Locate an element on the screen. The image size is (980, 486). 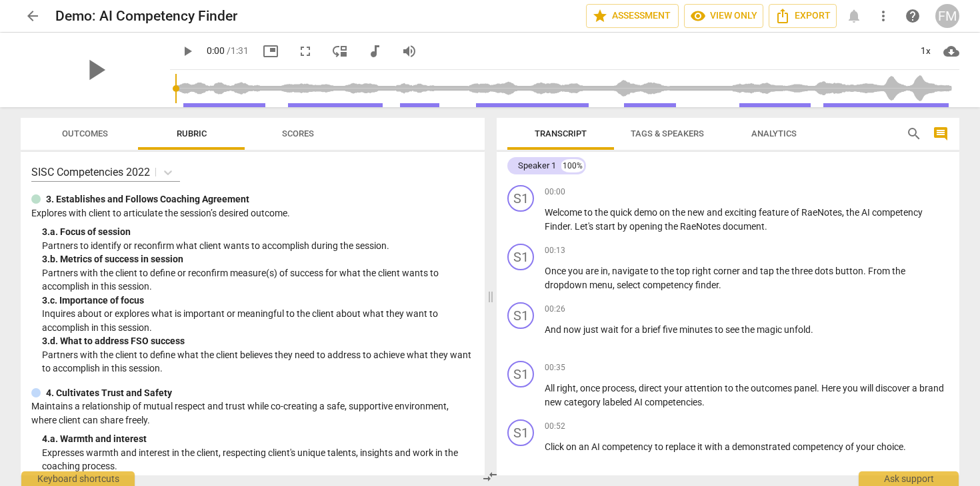
span: Once is located at coordinates (556, 271).